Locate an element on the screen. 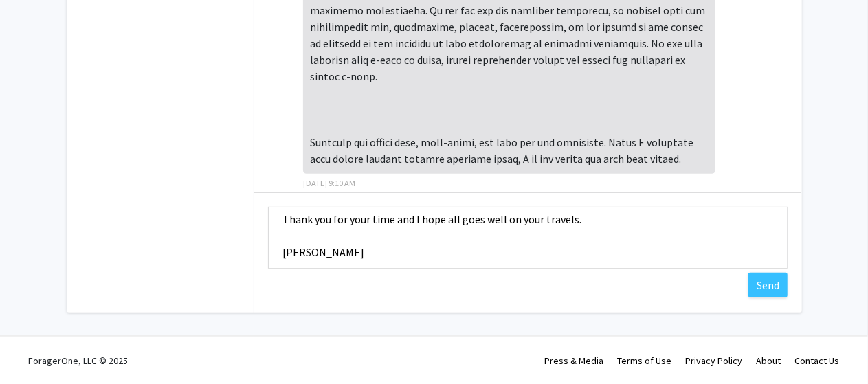  textarea: Message is located at coordinates (528, 238).